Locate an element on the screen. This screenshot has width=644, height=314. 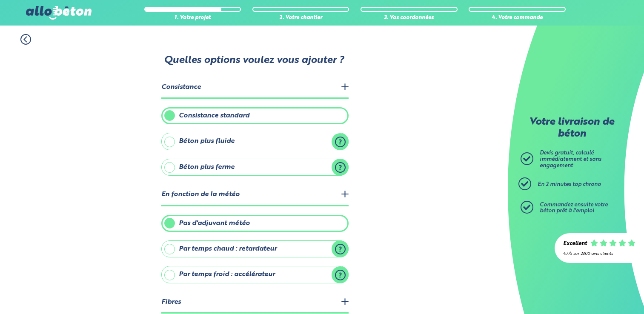
div: 2. Votre chantier is located at coordinates (301, 18).